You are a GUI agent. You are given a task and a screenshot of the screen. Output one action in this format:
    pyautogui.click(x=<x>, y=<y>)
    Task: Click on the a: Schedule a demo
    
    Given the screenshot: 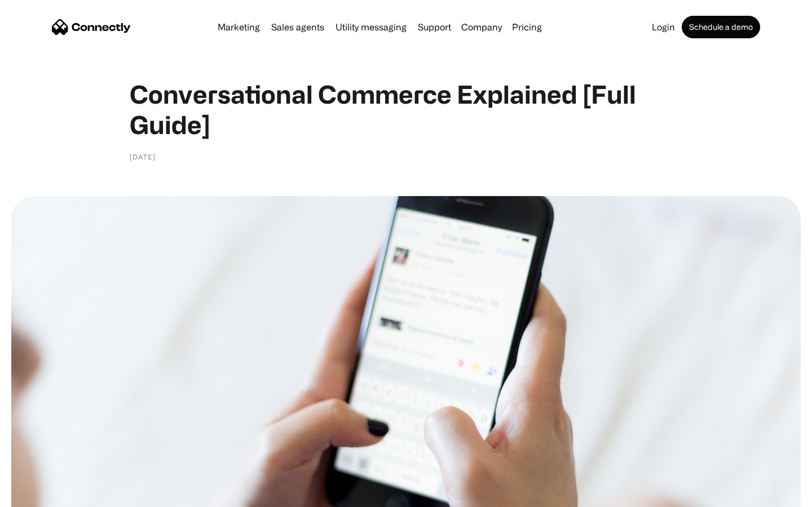 What is the action you would take?
    pyautogui.click(x=720, y=27)
    